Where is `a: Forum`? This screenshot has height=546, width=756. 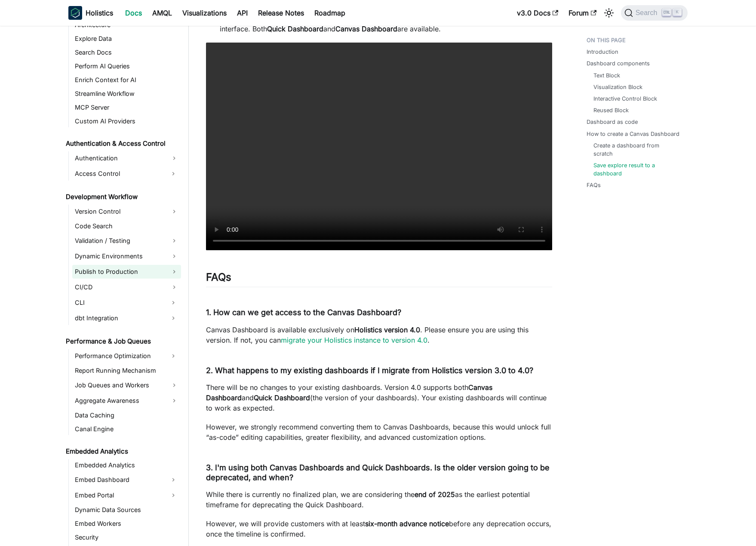 a: Forum is located at coordinates (582, 13).